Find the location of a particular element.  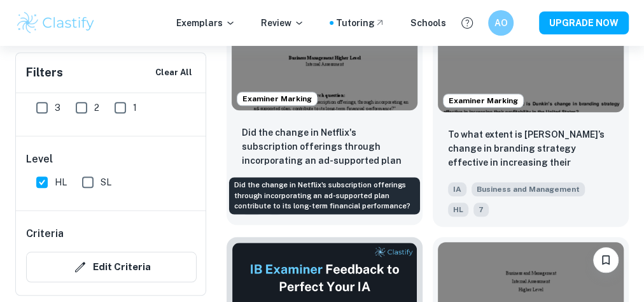

button: Clear All is located at coordinates (173, 73).